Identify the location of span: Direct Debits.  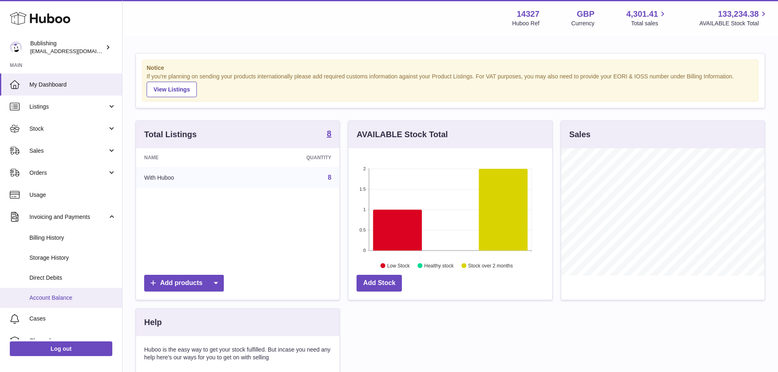
(73, 278).